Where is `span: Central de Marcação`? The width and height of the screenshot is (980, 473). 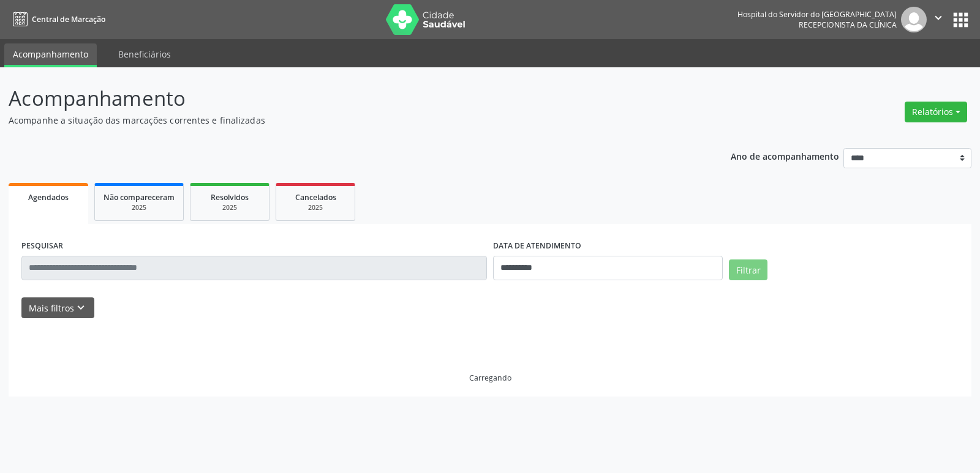 span: Central de Marcação is located at coordinates (69, 19).